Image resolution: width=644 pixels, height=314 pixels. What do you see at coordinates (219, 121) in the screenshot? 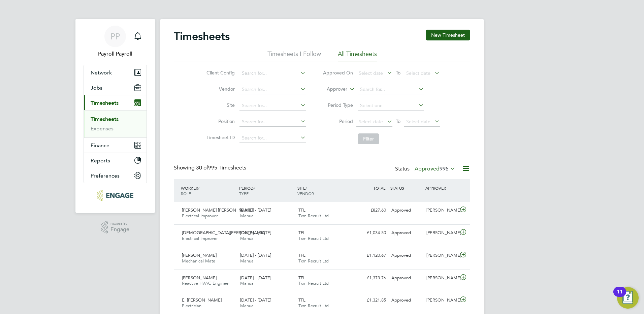
I see `label: Position` at bounding box center [219, 121].